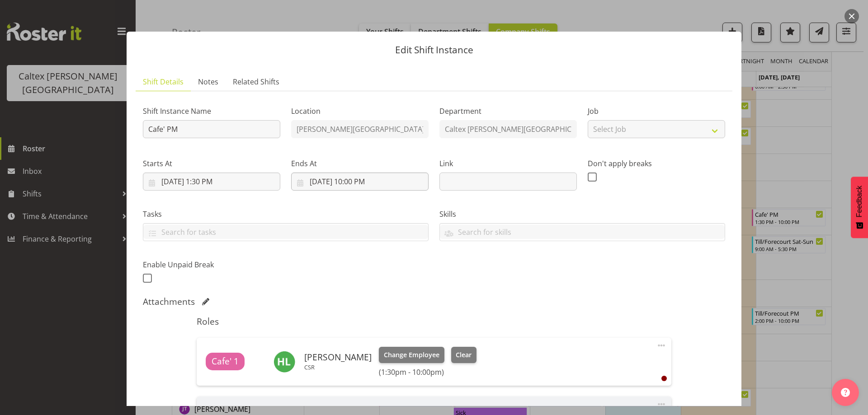  Describe the element at coordinates (508, 164) in the screenshot. I see `label: Link` at that location.